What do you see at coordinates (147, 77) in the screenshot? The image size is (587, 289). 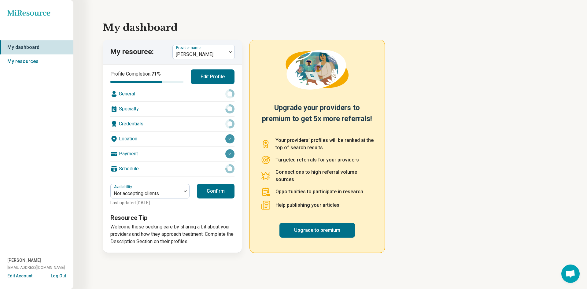 I see `div: Profile Completion:` at bounding box center [147, 77].